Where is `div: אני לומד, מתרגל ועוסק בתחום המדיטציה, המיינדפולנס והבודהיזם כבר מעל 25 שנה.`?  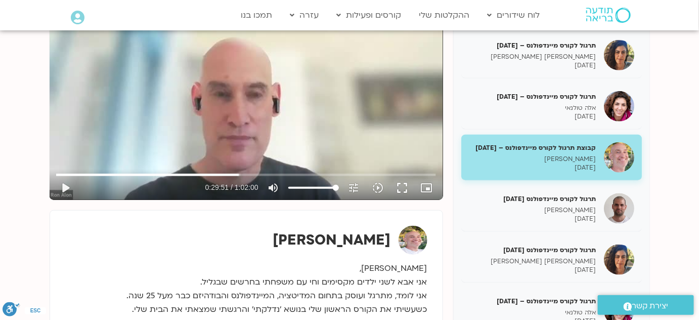
div: אני לומד, מתרגל ועוסק בתחום המדיטציה, המיינדפולנס והבודהיזם כבר מעל 25 שנה. is located at coordinates (246, 295).